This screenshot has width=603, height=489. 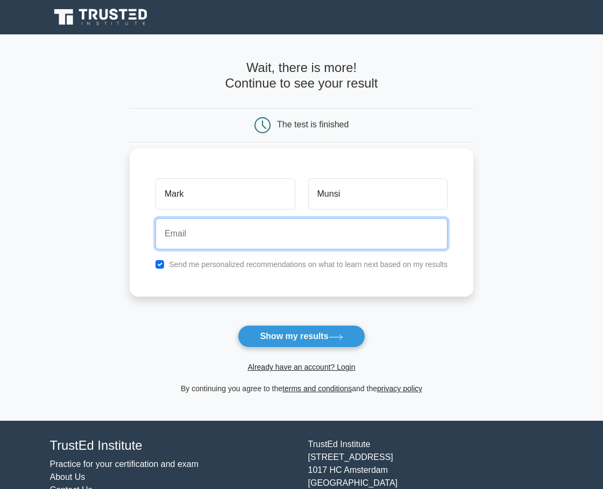 I want to click on h4: TrustEd Institute, so click(x=173, y=446).